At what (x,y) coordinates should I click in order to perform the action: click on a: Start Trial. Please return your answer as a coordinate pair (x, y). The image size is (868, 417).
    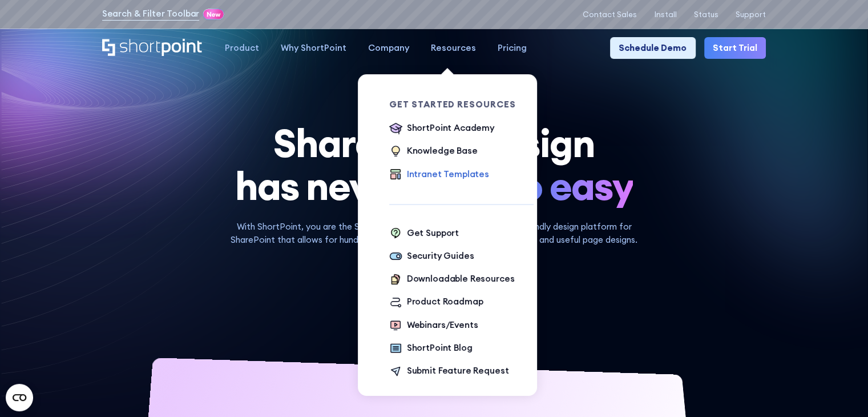
    Looking at the image, I should click on (735, 48).